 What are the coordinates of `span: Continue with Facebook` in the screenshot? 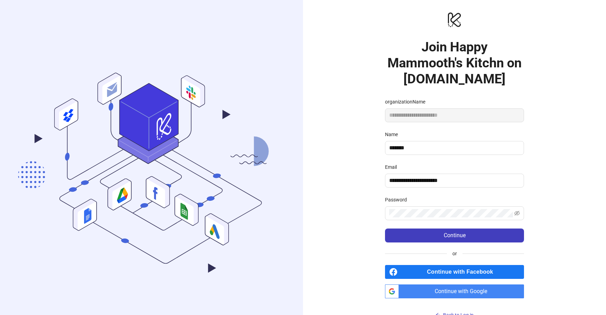 It's located at (462, 272).